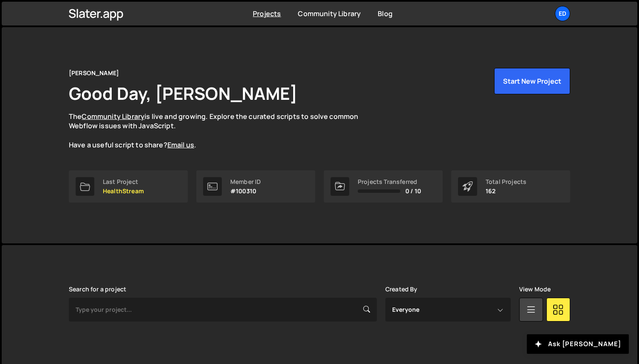  Describe the element at coordinates (390, 182) in the screenshot. I see `div: Projects Transferred` at that location.